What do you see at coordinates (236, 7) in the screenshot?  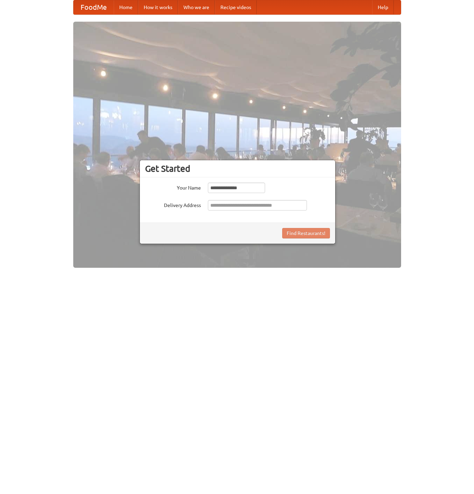 I see `a: Recipe videos` at bounding box center [236, 7].